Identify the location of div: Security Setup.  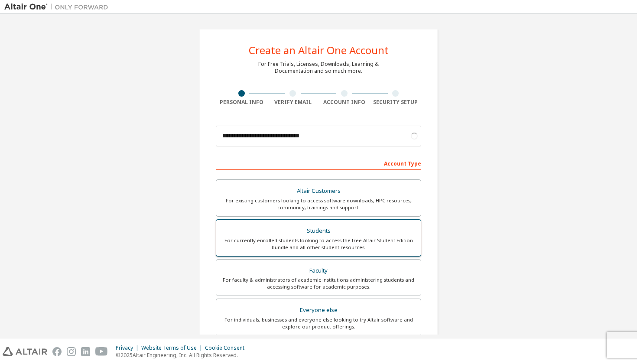
(396, 102).